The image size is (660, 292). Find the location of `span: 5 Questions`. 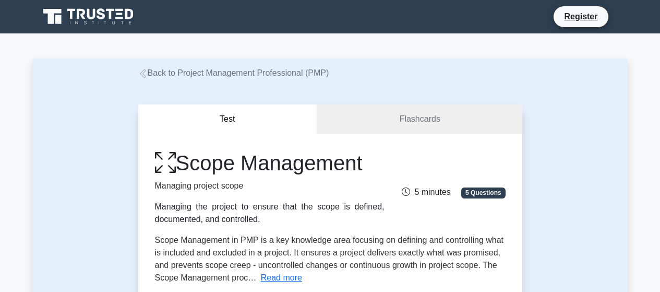

span: 5 Questions is located at coordinates (483, 193).